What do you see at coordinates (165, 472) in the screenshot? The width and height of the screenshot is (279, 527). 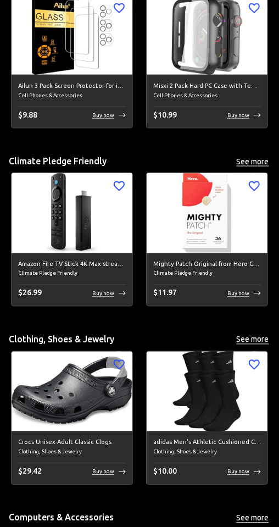 I see `span: $ 10.00` at bounding box center [165, 472].